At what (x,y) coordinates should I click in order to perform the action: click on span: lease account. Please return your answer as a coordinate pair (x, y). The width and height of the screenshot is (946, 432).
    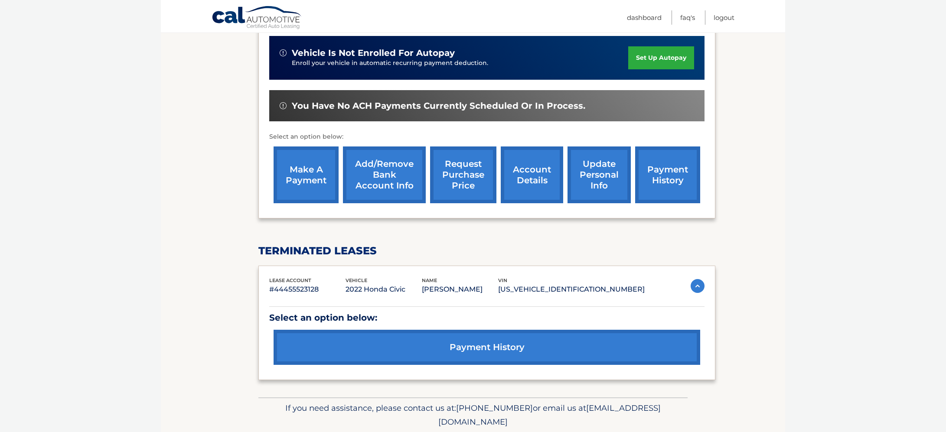
    Looking at the image, I should click on (290, 280).